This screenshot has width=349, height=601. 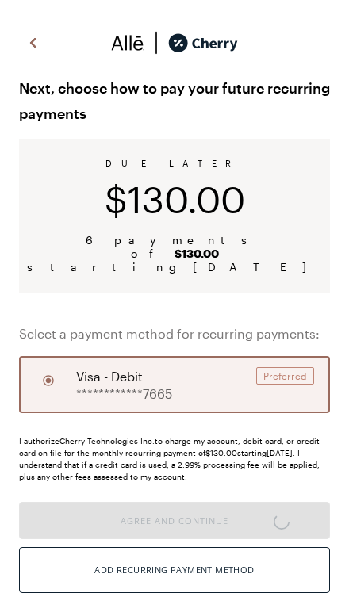 I want to click on img: cherry_black_logo-DrOE_MJI.svg, so click(x=203, y=43).